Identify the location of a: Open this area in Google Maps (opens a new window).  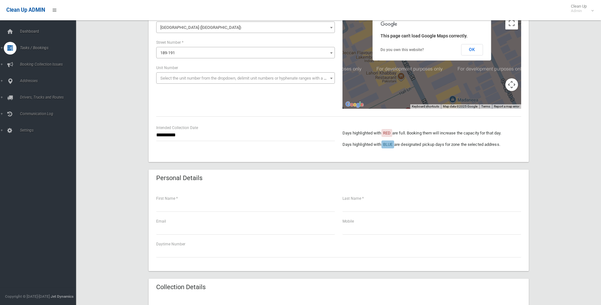
(355, 105).